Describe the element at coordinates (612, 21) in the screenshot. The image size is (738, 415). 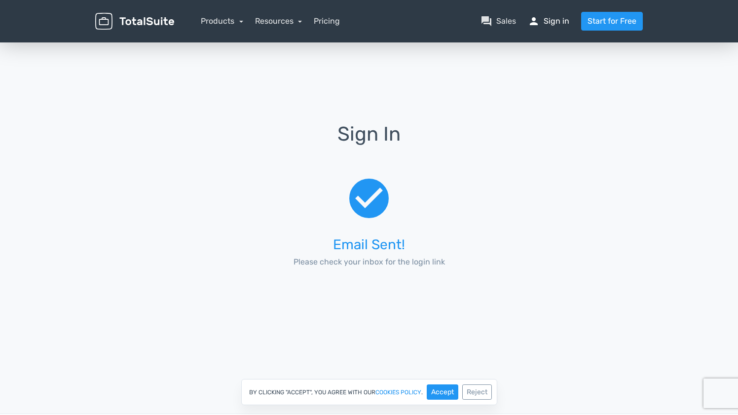
I see `a: Start for Free` at that location.